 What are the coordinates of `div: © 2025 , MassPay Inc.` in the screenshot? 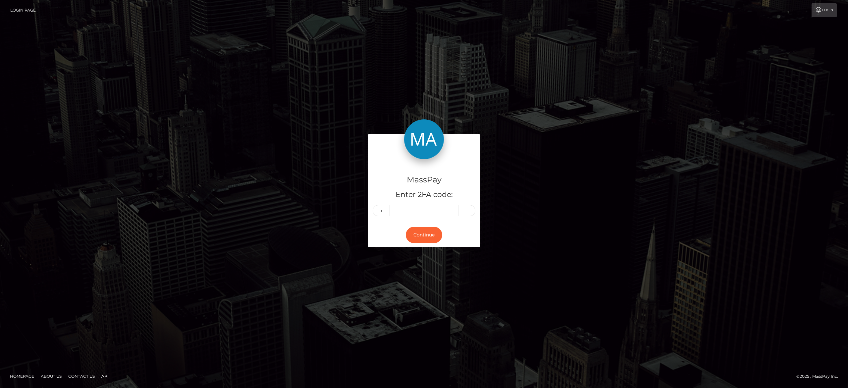 It's located at (820, 376).